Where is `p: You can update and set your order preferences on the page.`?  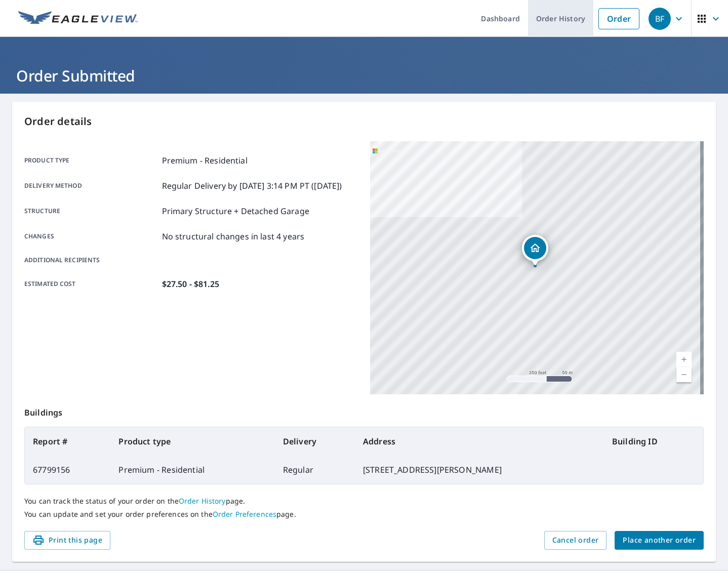
p: You can update and set your order preferences on the page. is located at coordinates (364, 515).